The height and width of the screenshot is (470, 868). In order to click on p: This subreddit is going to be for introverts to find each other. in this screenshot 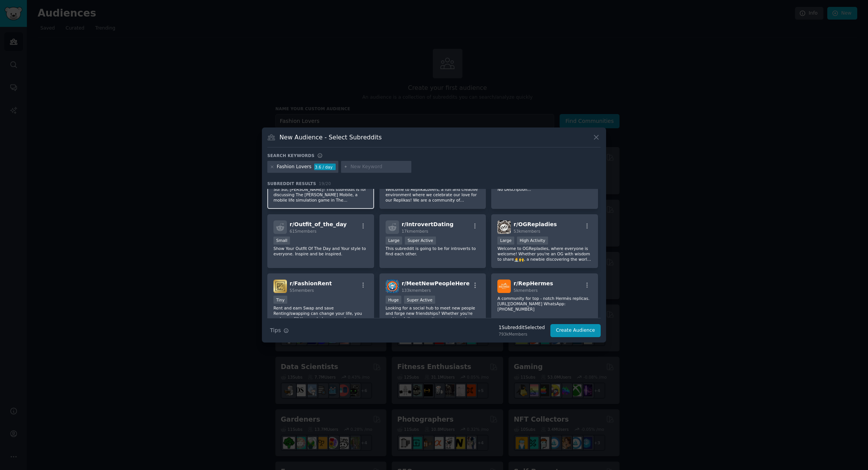, I will do `click(433, 251)`.